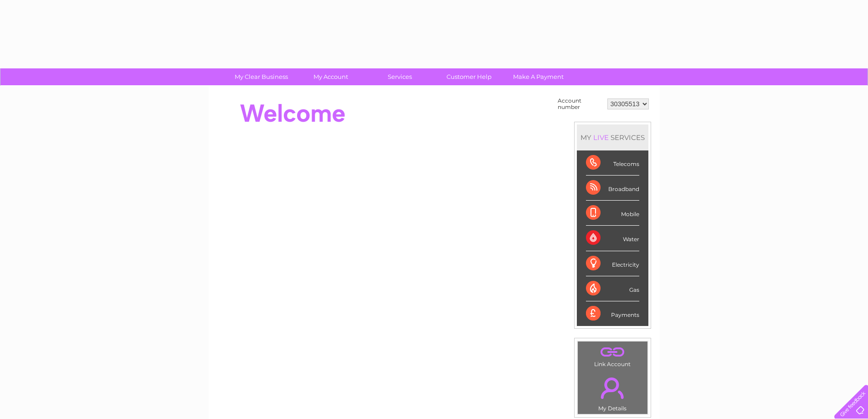 The image size is (868, 419). I want to click on td: My Details, so click(613, 392).